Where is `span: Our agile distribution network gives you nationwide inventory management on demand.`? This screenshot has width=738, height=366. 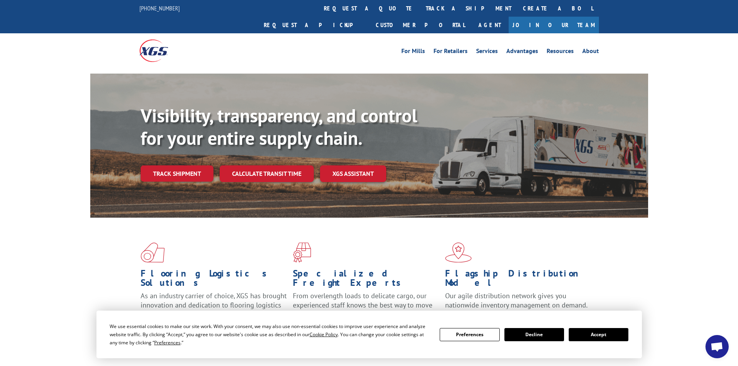
span: Our agile distribution network gives you nationwide inventory management on demand. is located at coordinates (516, 300).